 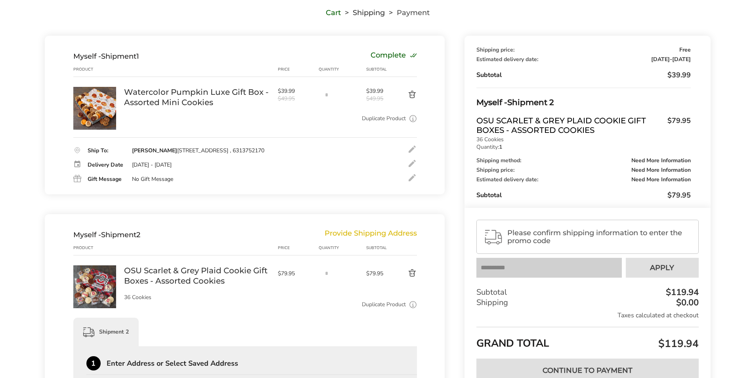 What do you see at coordinates (587, 302) in the screenshot?
I see `div: Shipping` at bounding box center [587, 302].